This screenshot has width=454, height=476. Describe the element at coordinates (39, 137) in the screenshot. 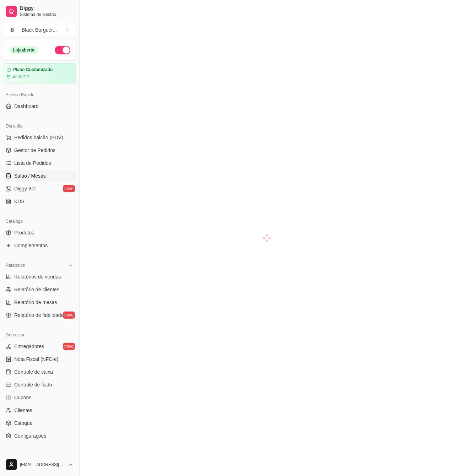

I see `button: Pedidos balcão (PDV)` at that location.